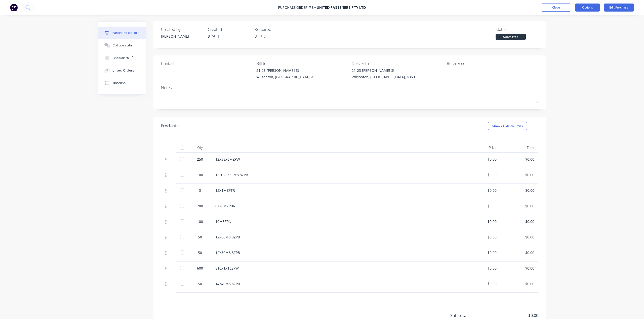 This screenshot has width=644, height=319. I want to click on span: $0.00, so click(513, 316).